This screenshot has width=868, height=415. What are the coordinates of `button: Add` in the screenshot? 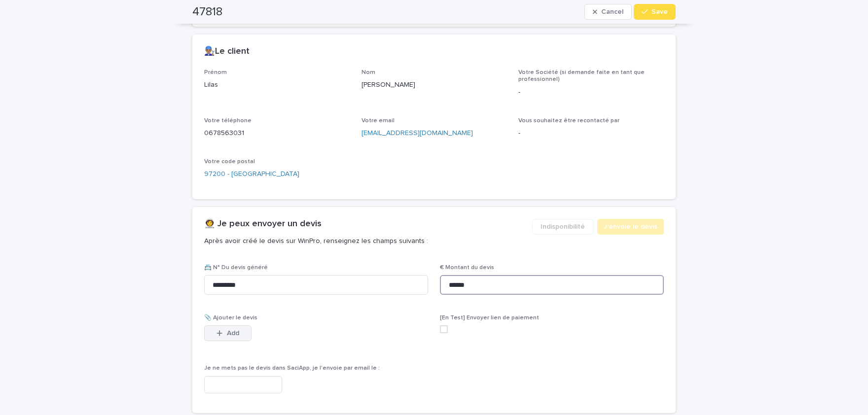 It's located at (228, 333).